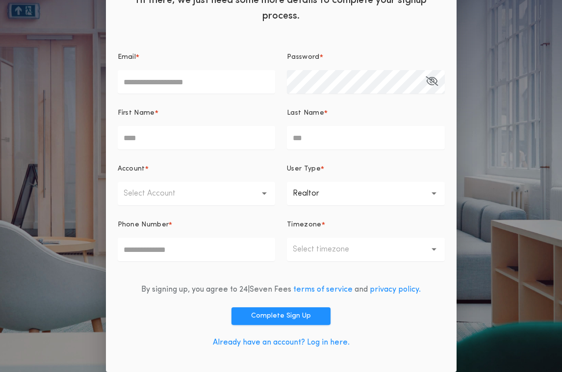 This screenshot has height=372, width=562. Describe the element at coordinates (143, 225) in the screenshot. I see `p: Phone Number` at that location.